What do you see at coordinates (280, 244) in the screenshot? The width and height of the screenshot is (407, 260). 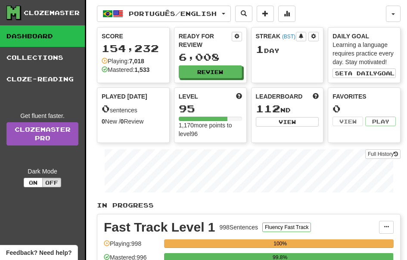 I see `div: 100%` at bounding box center [280, 244].